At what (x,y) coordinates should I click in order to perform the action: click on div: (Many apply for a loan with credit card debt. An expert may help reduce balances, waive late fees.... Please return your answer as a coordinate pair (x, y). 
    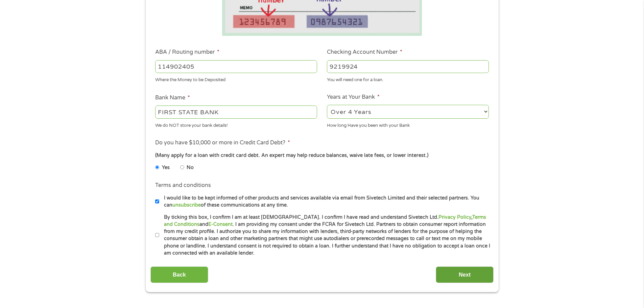
    Looking at the image, I should click on (322, 155).